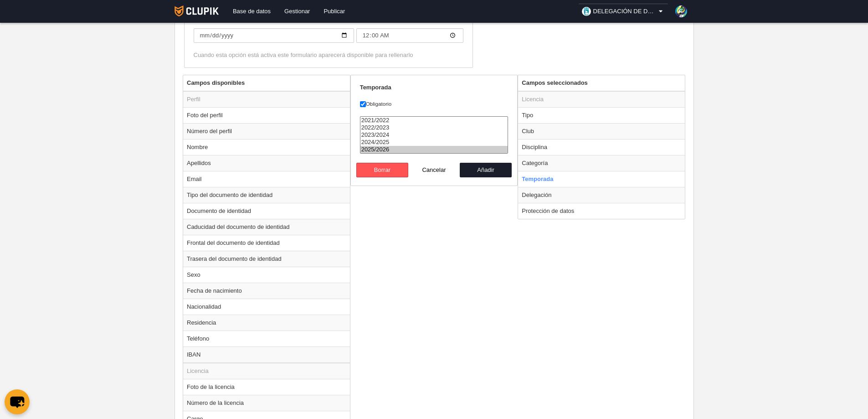 This screenshot has height=419, width=868. What do you see at coordinates (602, 211) in the screenshot?
I see `td: Protección de datos` at bounding box center [602, 211].